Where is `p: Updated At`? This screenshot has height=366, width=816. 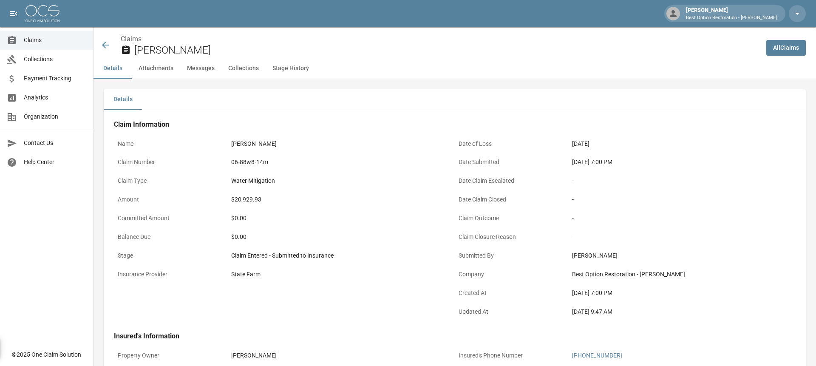
p: Updated At is located at coordinates (511, 311).